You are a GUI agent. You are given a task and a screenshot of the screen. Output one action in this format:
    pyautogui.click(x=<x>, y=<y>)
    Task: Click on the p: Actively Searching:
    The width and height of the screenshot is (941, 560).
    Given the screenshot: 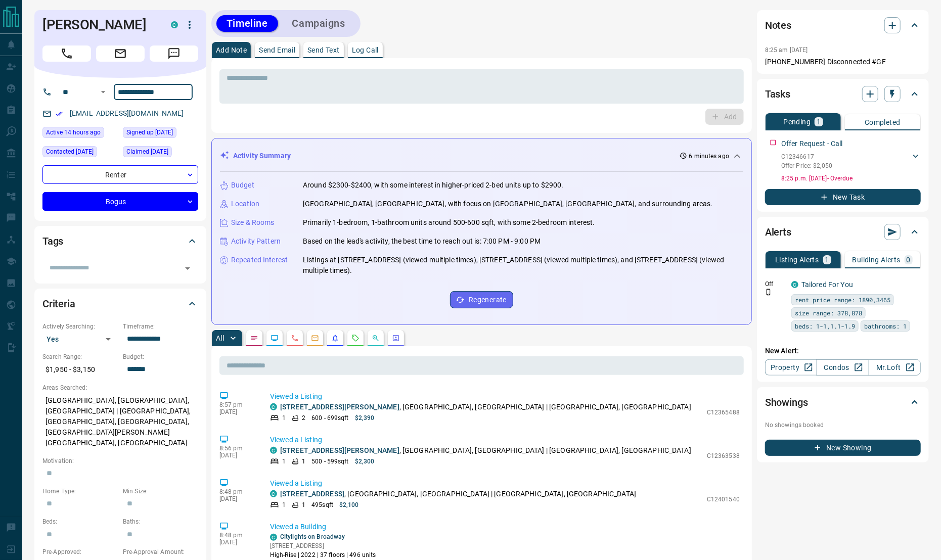 What is the action you would take?
    pyautogui.click(x=80, y=326)
    